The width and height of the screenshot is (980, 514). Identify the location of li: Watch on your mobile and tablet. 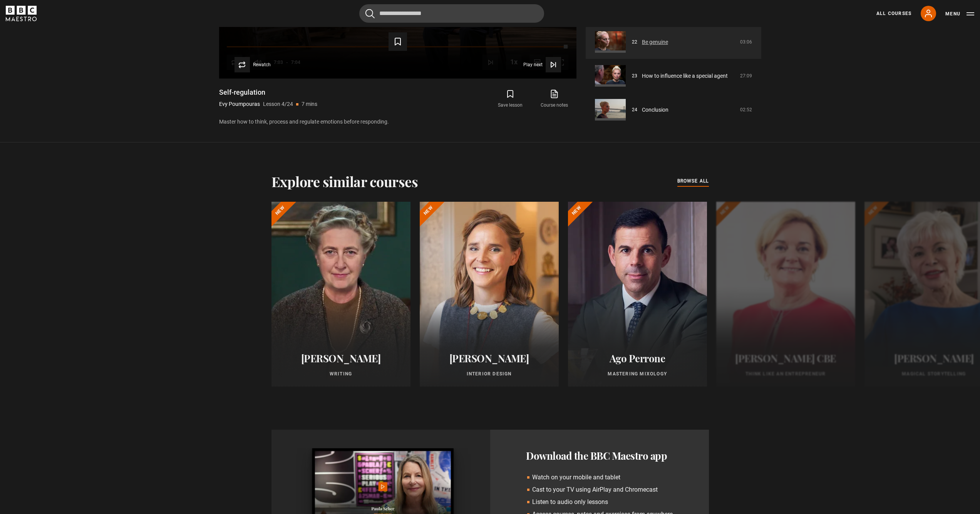
(599, 477).